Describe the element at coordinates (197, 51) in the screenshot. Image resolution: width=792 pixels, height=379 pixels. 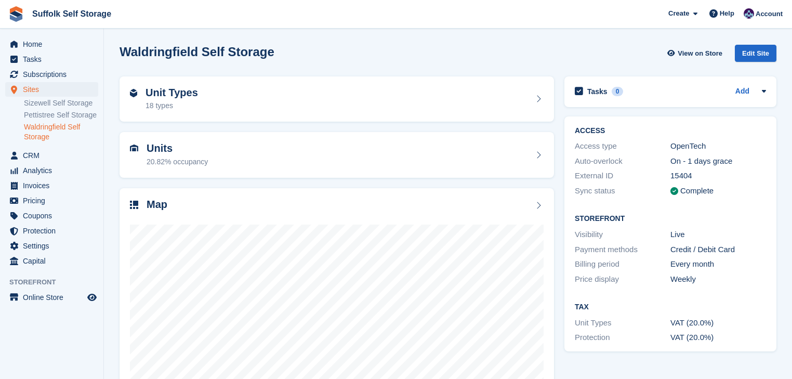
I see `h2: Waldringfield Self Storage` at that location.